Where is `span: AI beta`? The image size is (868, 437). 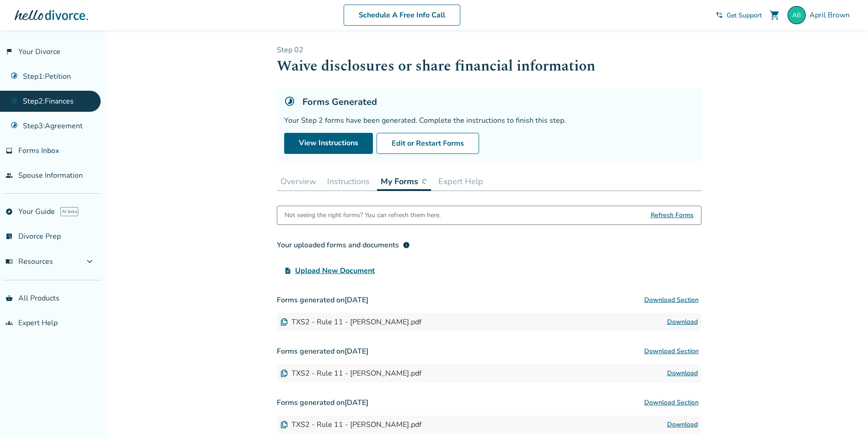 span: AI beta is located at coordinates (69, 212).